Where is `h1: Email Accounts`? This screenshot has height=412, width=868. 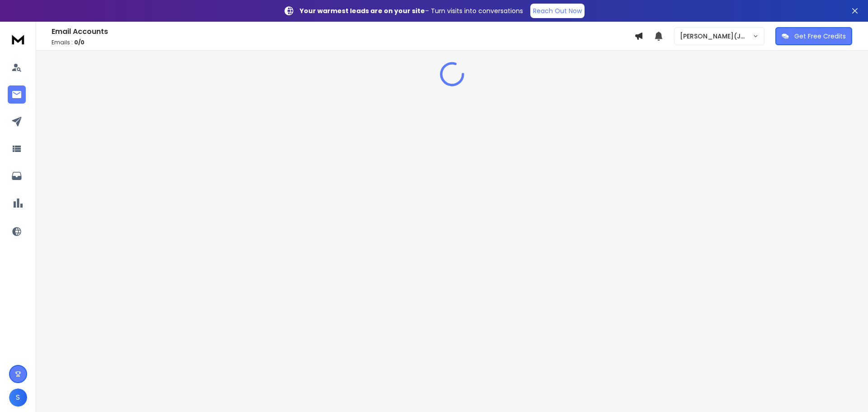 h1: Email Accounts is located at coordinates (342, 32).